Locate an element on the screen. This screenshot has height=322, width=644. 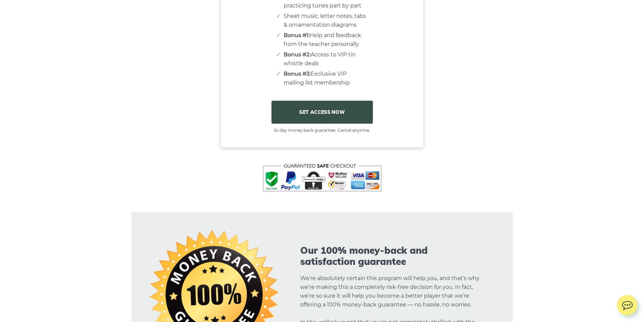
li: Sheet music, letter notes, tabs & ornamentation diagrams is located at coordinates (326, 21).